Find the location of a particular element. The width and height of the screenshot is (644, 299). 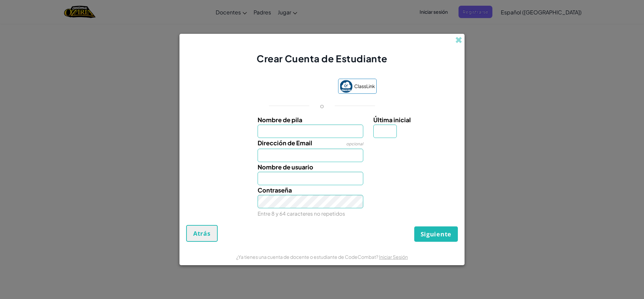

span: Dirección de Email is located at coordinates (285, 142).